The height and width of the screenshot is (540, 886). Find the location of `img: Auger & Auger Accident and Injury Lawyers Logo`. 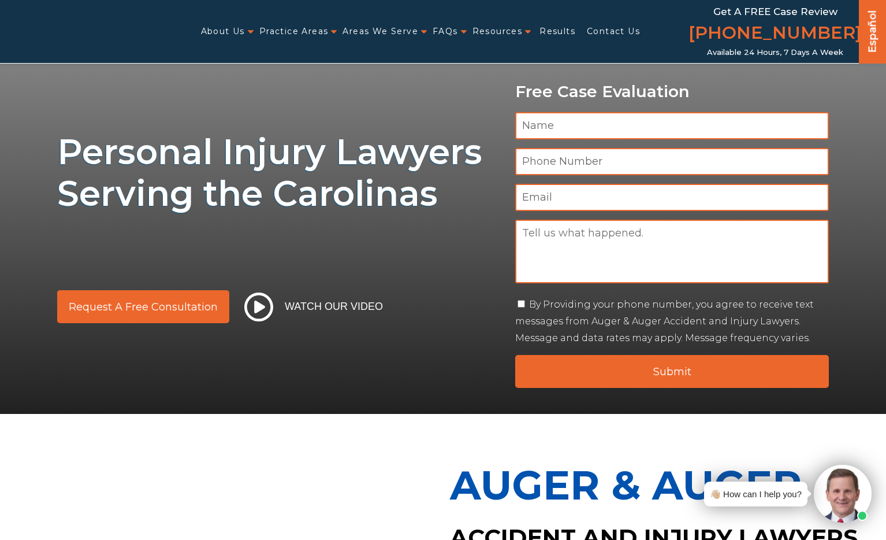

img: Auger & Auger Accident and Injury Lawyers Logo is located at coordinates (80, 31).